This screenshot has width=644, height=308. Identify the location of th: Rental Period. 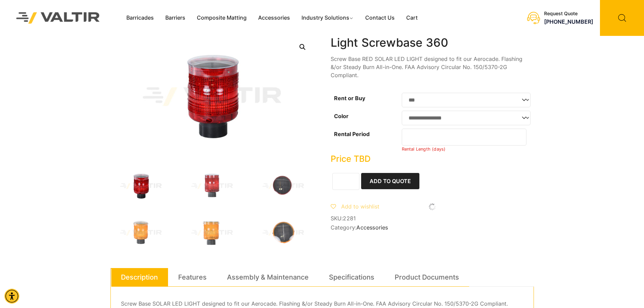
(366, 140).